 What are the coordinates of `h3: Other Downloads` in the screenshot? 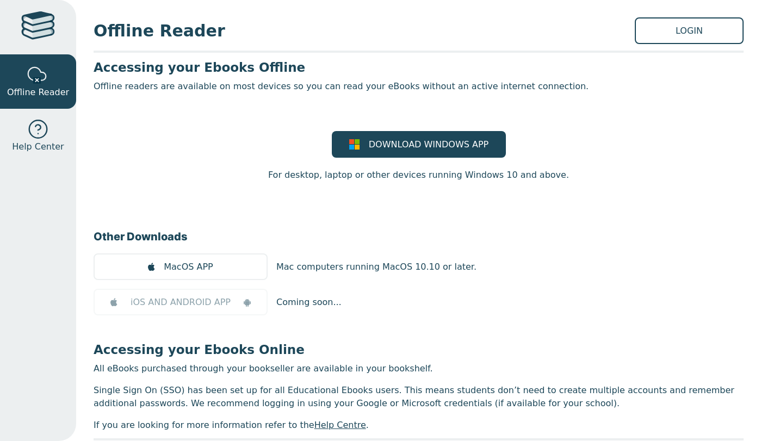 It's located at (418, 237).